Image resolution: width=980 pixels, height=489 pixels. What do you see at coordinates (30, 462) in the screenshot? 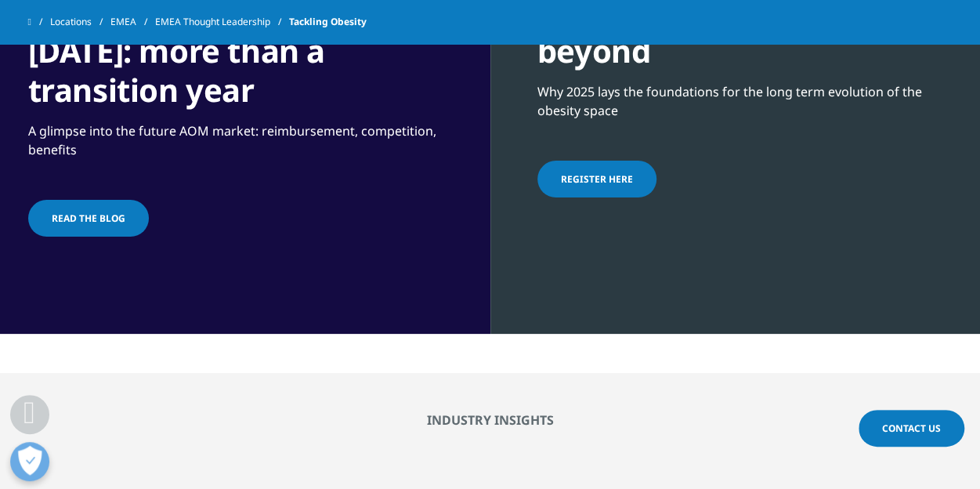
I see `button: Open Preferences` at bounding box center [30, 462].